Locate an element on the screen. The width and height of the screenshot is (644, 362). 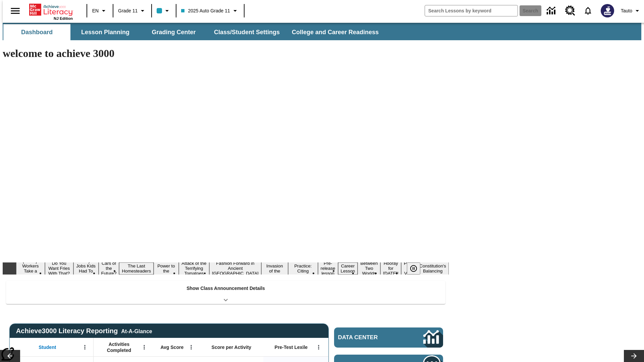
a: Home is located at coordinates (51, 10).